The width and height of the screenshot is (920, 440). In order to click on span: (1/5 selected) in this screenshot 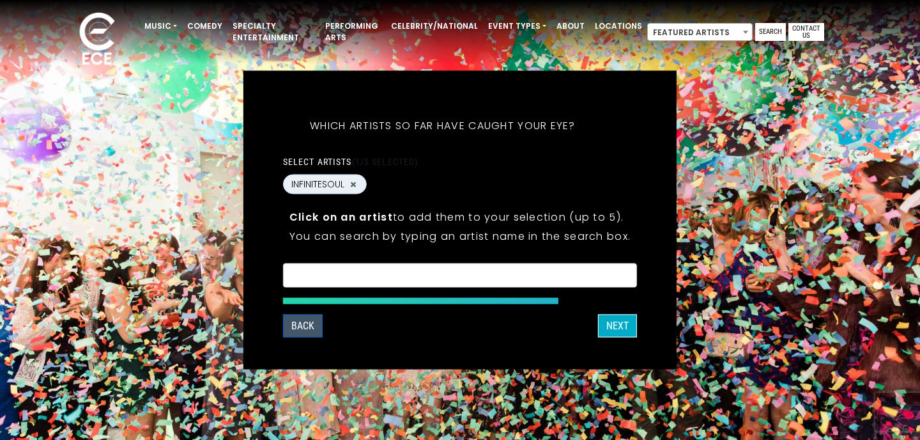, I will do `click(385, 162)`.